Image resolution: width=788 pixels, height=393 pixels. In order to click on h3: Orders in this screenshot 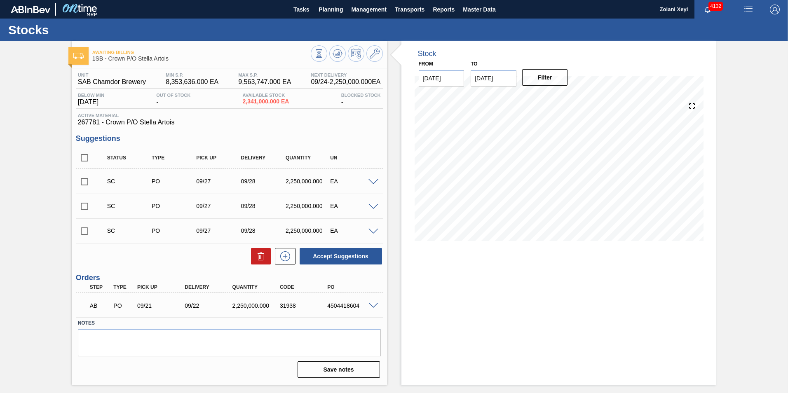, I will do `click(229, 278)`.